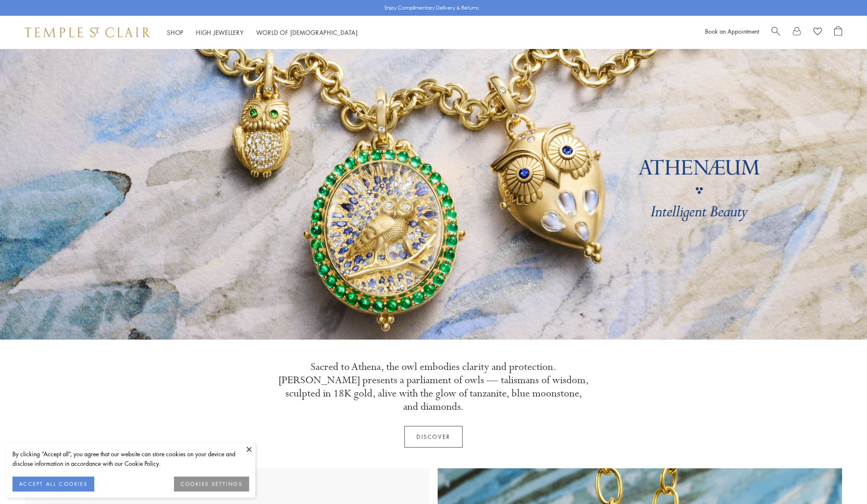 This screenshot has width=867, height=504. What do you see at coordinates (838, 33) in the screenshot?
I see `a: Open Shopping Bag` at bounding box center [838, 33].